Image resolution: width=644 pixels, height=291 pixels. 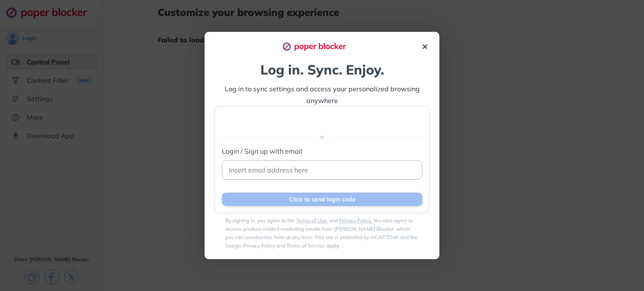 I want to click on div: Log in. Sync. Enjoy., so click(x=322, y=69).